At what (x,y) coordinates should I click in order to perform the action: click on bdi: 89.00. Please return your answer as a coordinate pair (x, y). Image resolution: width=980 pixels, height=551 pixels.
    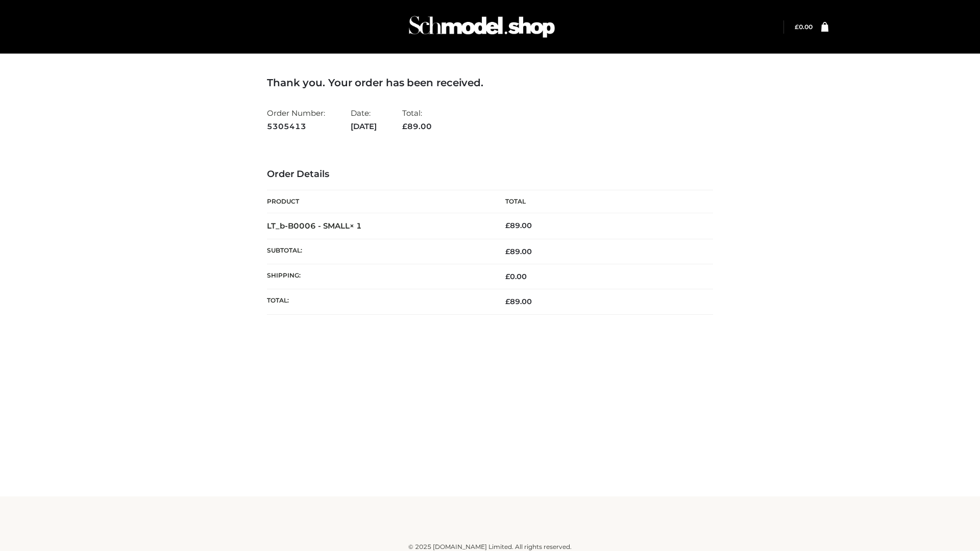
    Looking at the image, I should click on (519, 225).